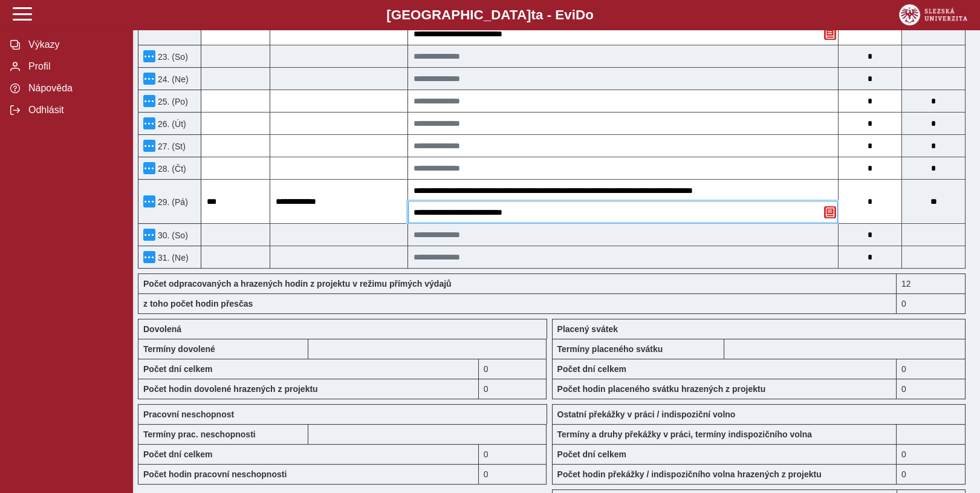 The width and height of the screenshot is (980, 493). Describe the element at coordinates (179, 349) in the screenshot. I see `b: Termíny dovolené` at that location.